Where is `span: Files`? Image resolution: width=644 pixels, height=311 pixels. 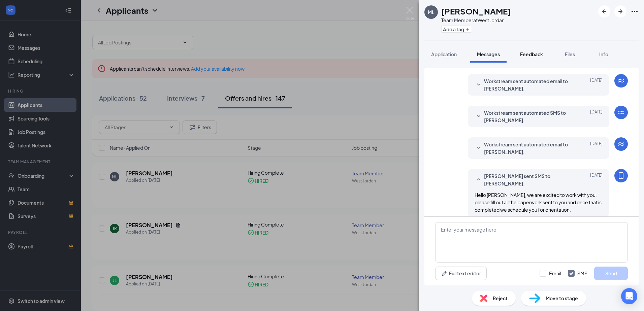 span: Files is located at coordinates (570, 54).